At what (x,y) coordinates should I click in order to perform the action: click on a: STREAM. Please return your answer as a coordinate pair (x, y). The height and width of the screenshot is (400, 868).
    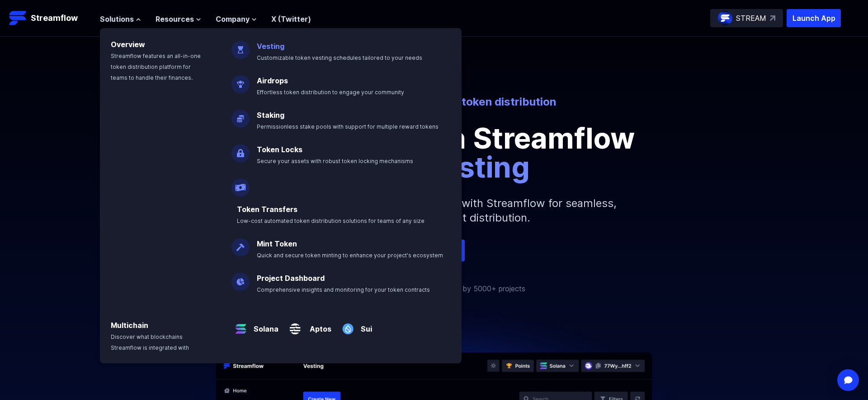
    Looking at the image, I should click on (746, 18).